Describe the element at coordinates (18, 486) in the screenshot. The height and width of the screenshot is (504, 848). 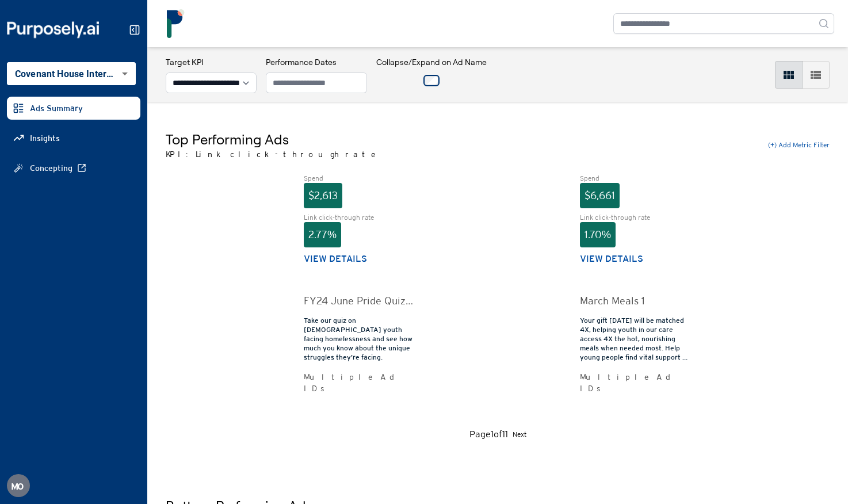
I see `button: MO` at that location.